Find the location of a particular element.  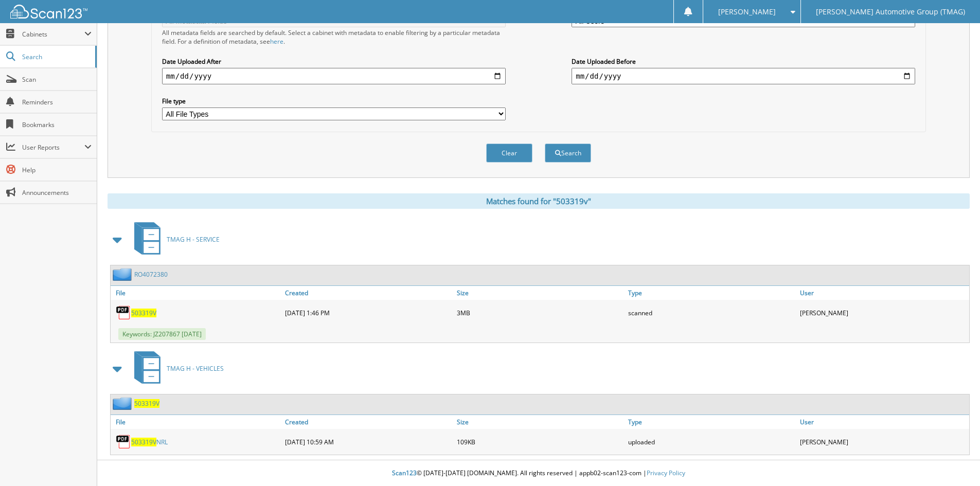

span: User Reports is located at coordinates (53, 147).